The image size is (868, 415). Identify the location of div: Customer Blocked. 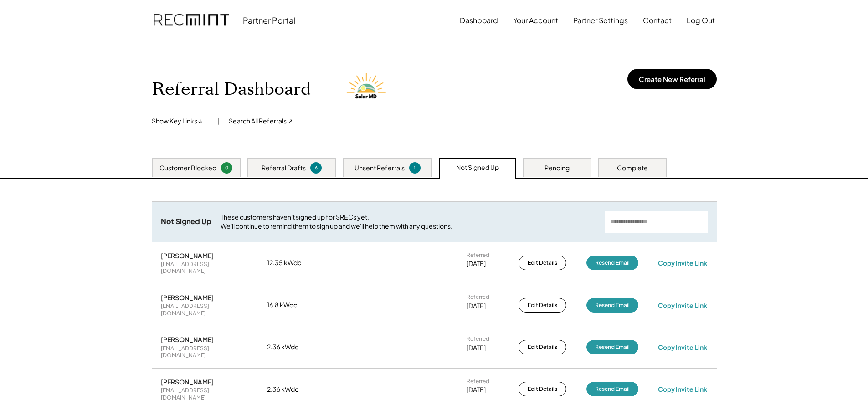
(188, 169).